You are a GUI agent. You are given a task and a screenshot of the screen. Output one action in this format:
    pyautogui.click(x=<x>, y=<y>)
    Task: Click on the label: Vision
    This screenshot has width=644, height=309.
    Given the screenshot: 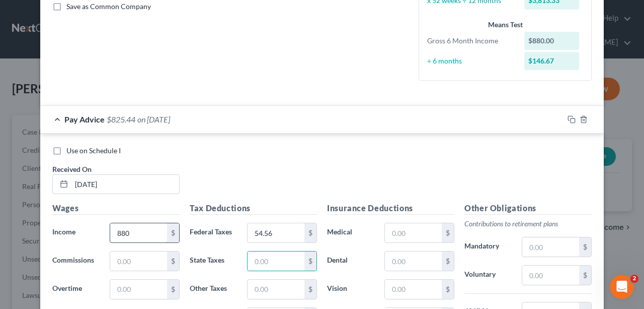 What is the action you would take?
    pyautogui.click(x=351, y=289)
    